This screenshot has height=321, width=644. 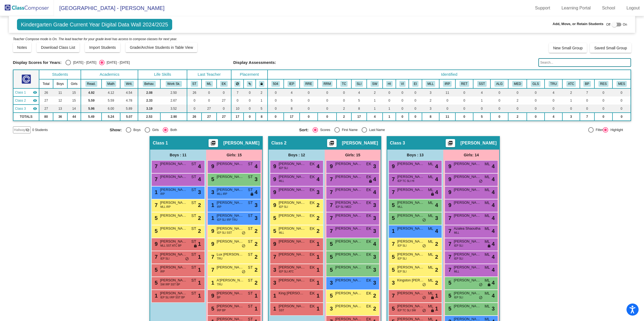 What do you see at coordinates (46, 117) in the screenshot?
I see `td: 80` at bounding box center [46, 117].